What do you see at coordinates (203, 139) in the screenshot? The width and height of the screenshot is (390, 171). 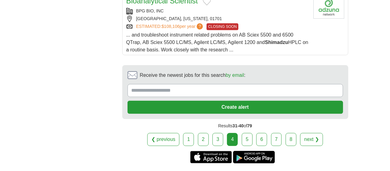 I see `a: 2` at bounding box center [203, 139].